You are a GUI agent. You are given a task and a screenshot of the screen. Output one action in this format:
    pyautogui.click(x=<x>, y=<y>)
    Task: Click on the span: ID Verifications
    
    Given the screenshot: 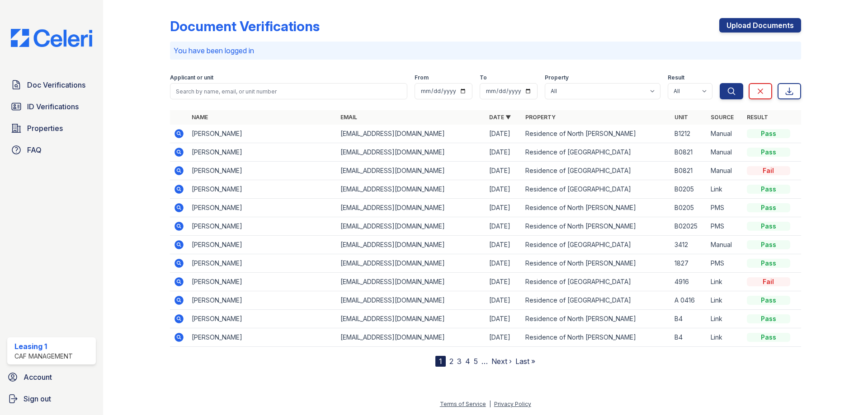 What is the action you would take?
    pyautogui.click(x=53, y=107)
    